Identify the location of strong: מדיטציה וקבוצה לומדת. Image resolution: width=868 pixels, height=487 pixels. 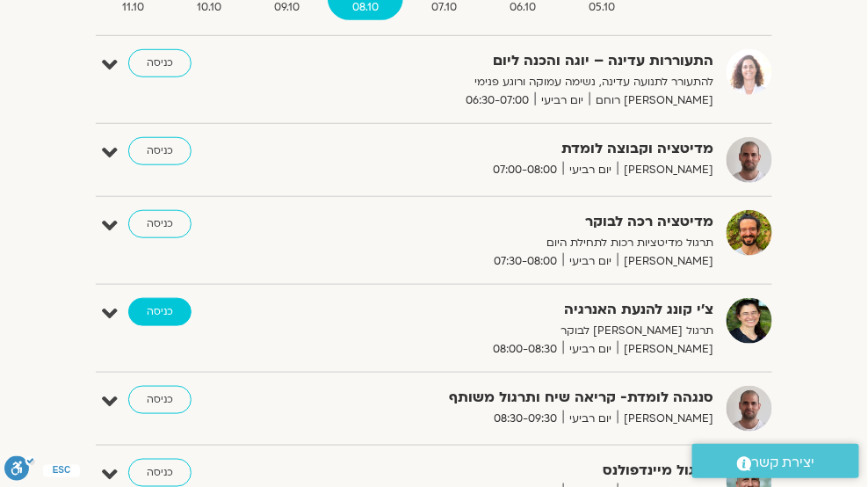
(524, 148).